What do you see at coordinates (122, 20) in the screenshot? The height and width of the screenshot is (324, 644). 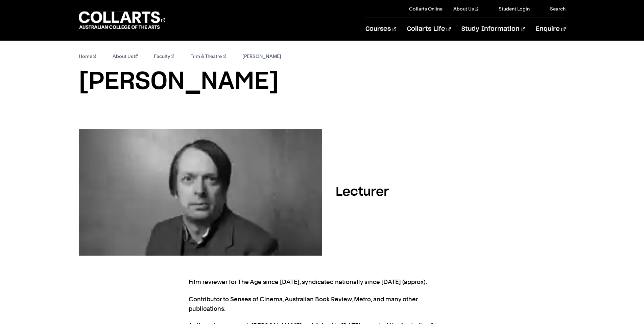 I see `div: Go to homepage` at bounding box center [122, 20].